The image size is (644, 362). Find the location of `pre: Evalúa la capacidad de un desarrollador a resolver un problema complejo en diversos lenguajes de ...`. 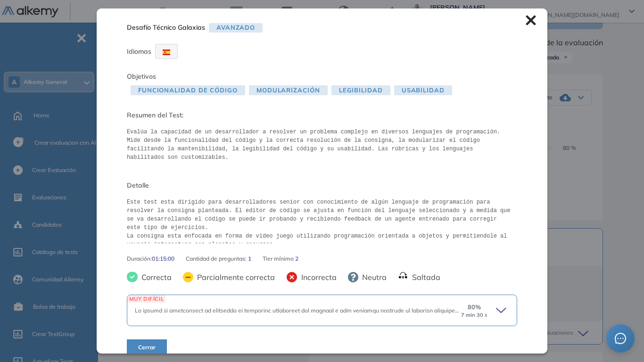

pre: Evalúa la capacidad de un desarrollador a resolver un problema complejo en diversos lenguajes de ... is located at coordinates (322, 145).